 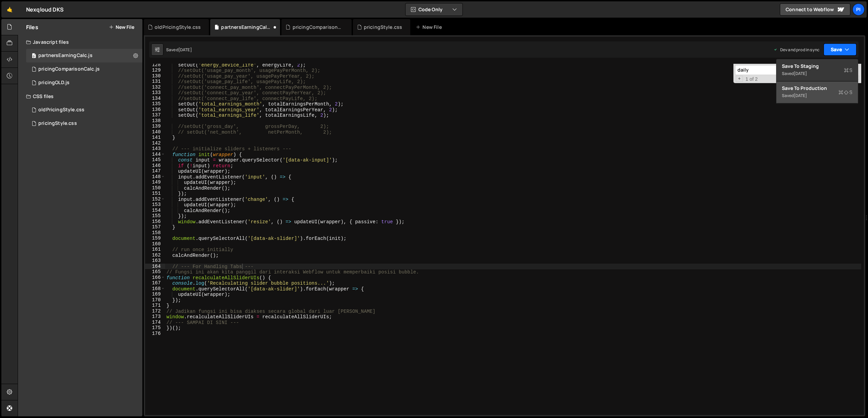 I want to click on div: 161, so click(x=155, y=249).